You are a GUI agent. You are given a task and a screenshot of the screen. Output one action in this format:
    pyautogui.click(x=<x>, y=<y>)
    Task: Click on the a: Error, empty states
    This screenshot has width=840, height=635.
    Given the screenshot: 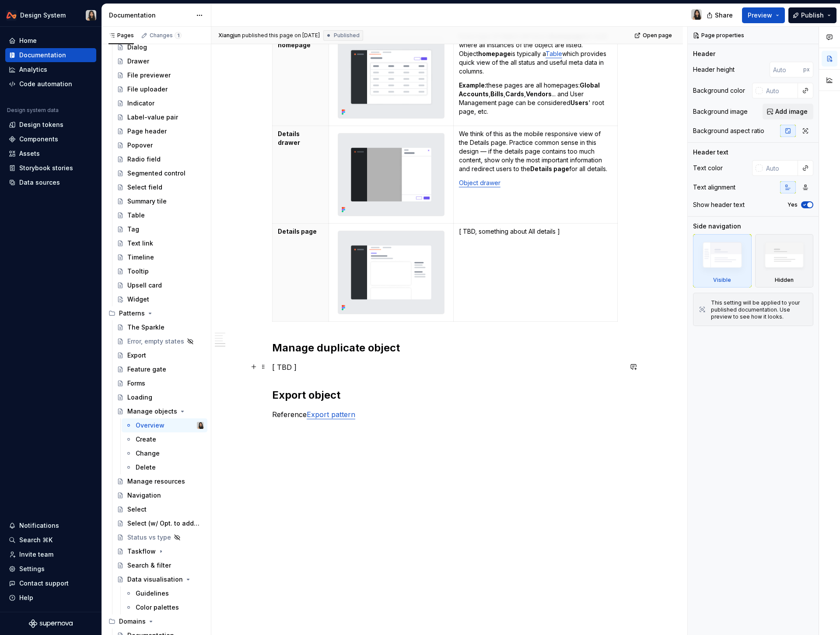 What is the action you would take?
    pyautogui.click(x=160, y=342)
    